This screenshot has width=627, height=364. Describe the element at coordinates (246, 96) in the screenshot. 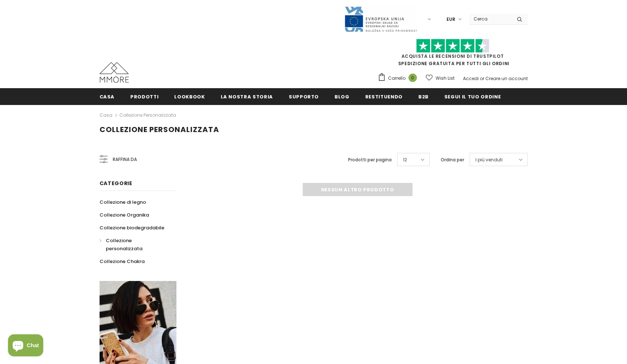

I see `a: La nostra storia` at that location.